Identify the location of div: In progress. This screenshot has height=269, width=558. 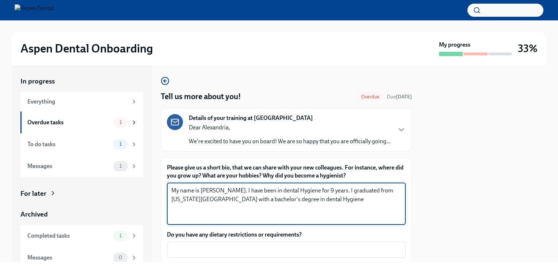
(82, 81).